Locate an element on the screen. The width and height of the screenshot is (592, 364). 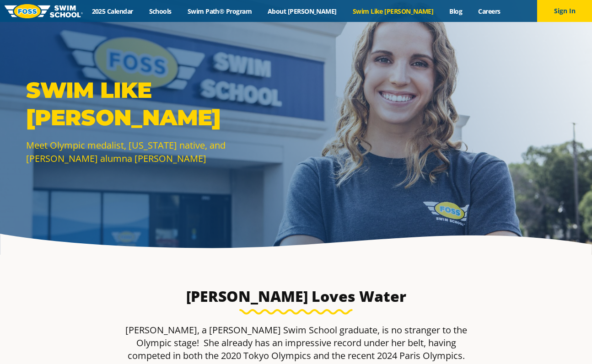
a: Schools is located at coordinates (160, 11).